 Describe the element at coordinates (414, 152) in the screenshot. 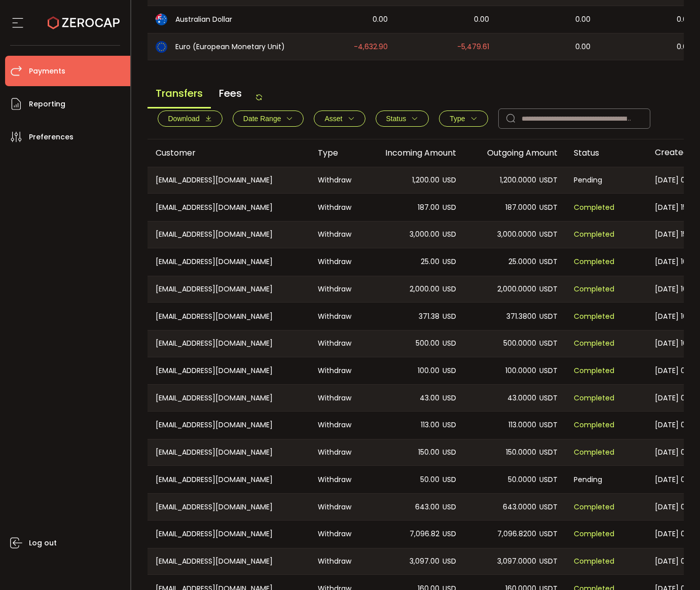

I see `div: Incoming Amount` at that location.